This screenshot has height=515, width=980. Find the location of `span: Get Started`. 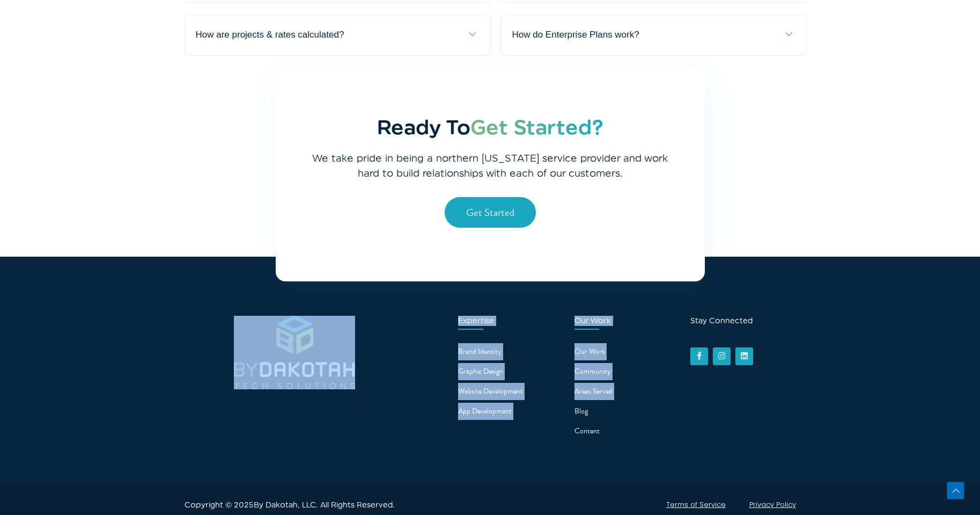

span: Get Started is located at coordinates (491, 212).